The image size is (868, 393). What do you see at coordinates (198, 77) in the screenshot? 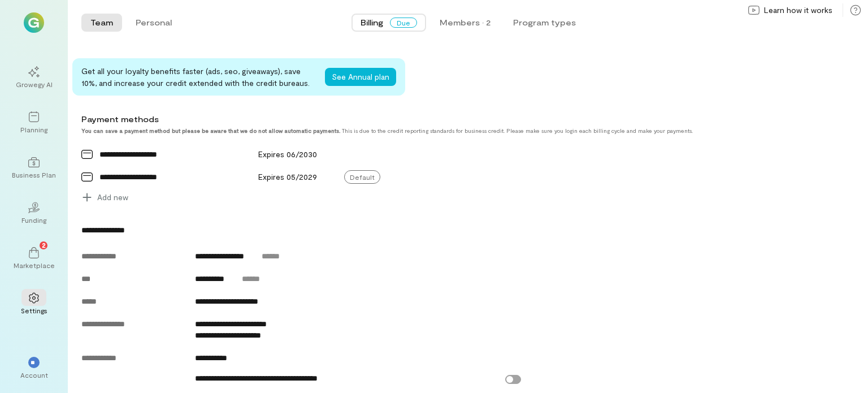
I see `div: Get all your loyalty benefits faster (ads, seo, giveaways), save 10%, and increase your credit ex...` at bounding box center [198, 77].